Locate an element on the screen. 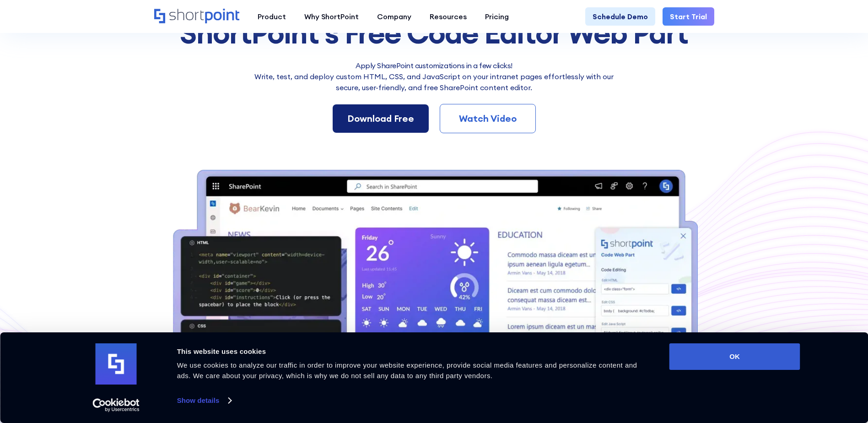  a: Product is located at coordinates (271, 17).